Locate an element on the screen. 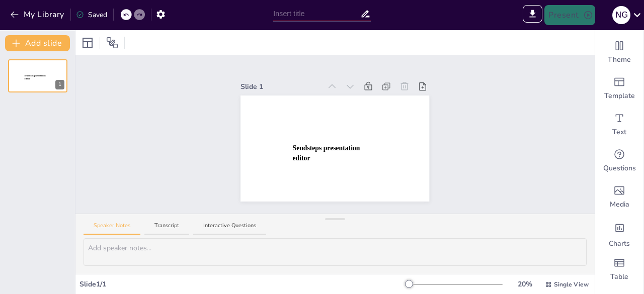 Image resolution: width=644 pixels, height=294 pixels. div: N G is located at coordinates (621, 15).